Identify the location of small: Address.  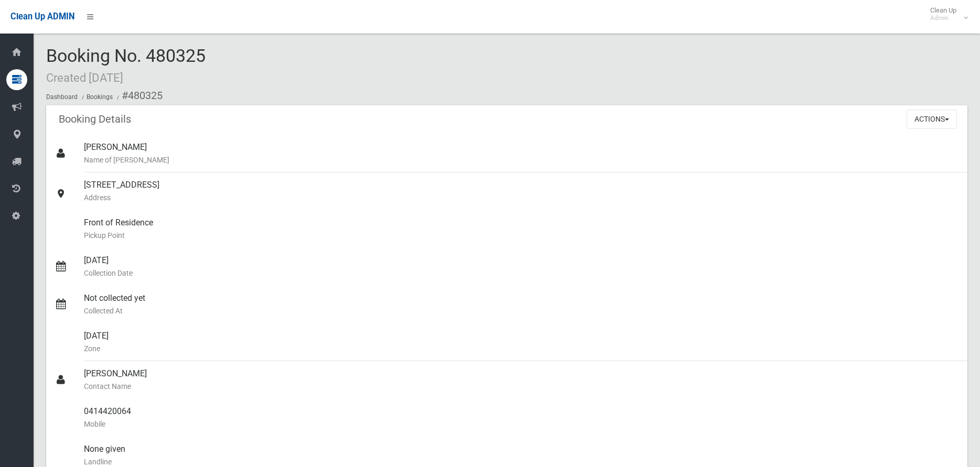
(521, 198).